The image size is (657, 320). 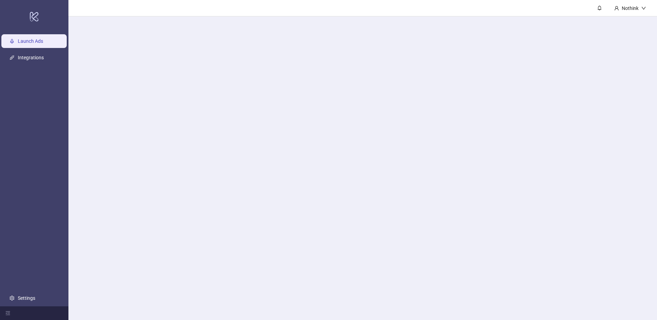 What do you see at coordinates (31, 57) in the screenshot?
I see `a: Integrations` at bounding box center [31, 57].